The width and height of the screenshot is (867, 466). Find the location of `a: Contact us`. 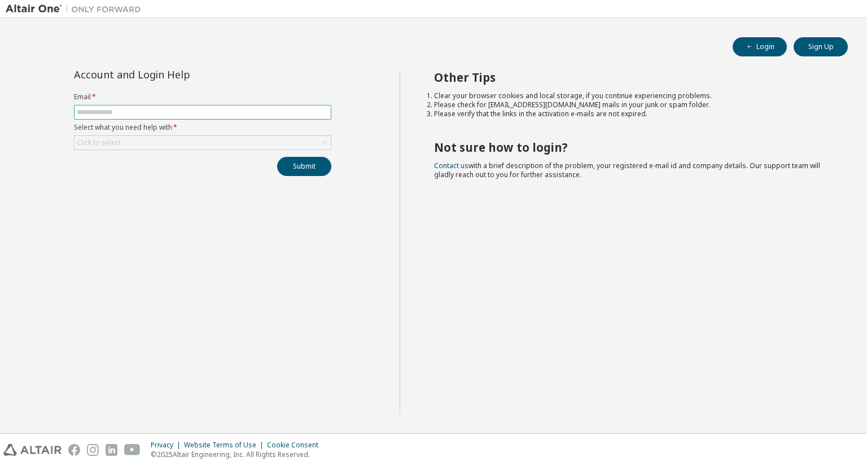

a: Contact us is located at coordinates (451, 165).